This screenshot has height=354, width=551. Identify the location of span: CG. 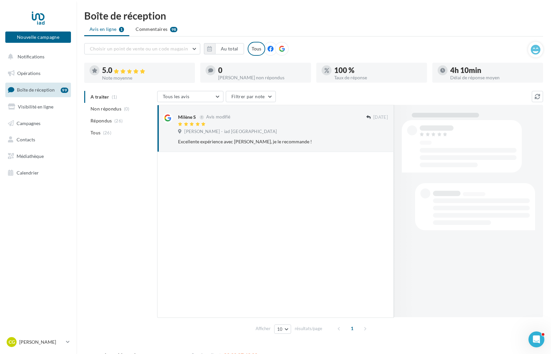
(12, 342).